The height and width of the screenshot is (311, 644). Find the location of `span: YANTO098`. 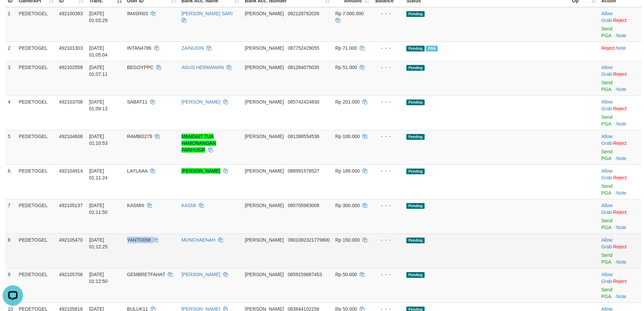

span: YANTO098 is located at coordinates (139, 240).